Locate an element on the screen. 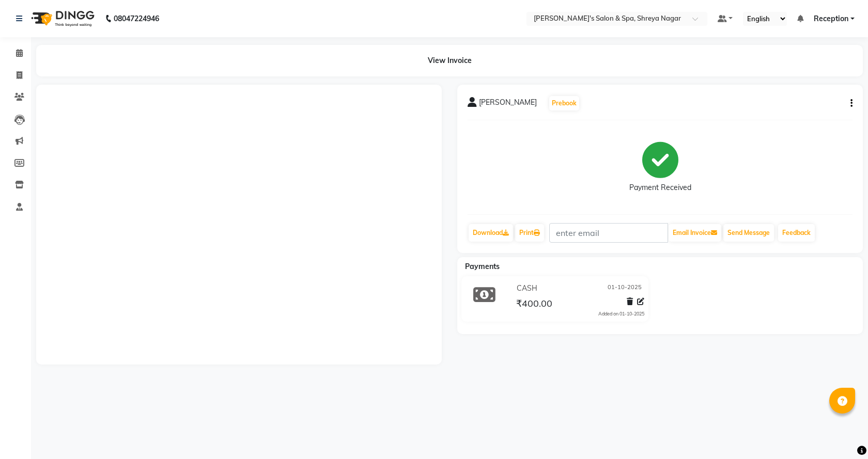 Image resolution: width=868 pixels, height=459 pixels. div: View Invoice is located at coordinates (449, 60).